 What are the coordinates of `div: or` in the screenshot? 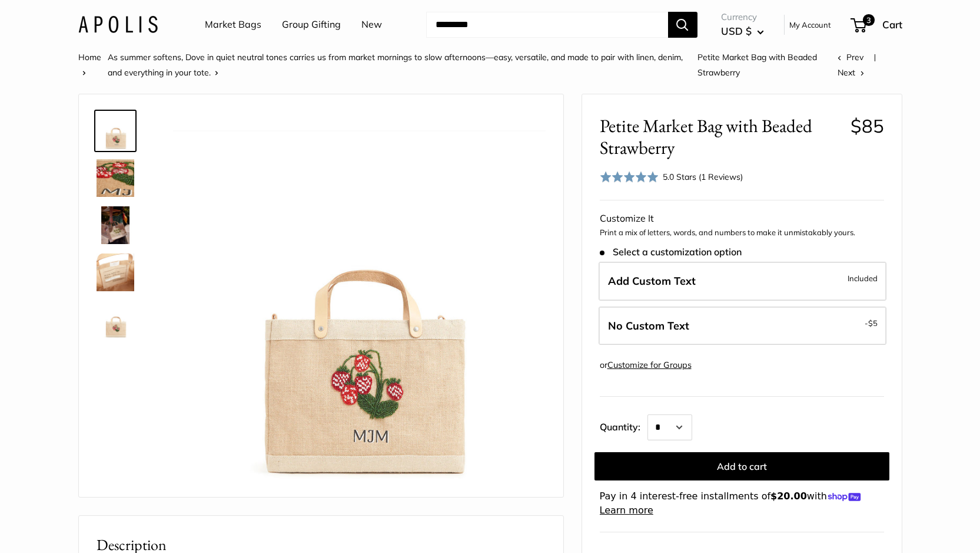 It's located at (645, 364).